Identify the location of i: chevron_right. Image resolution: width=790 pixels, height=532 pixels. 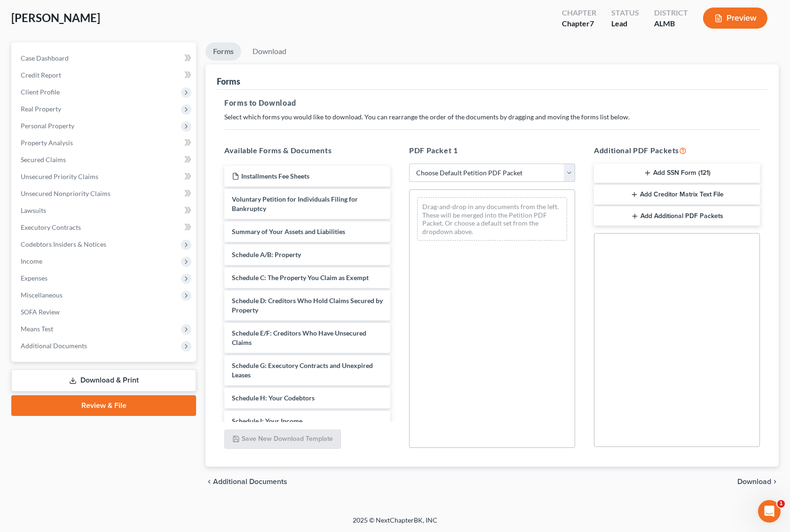
(775, 482).